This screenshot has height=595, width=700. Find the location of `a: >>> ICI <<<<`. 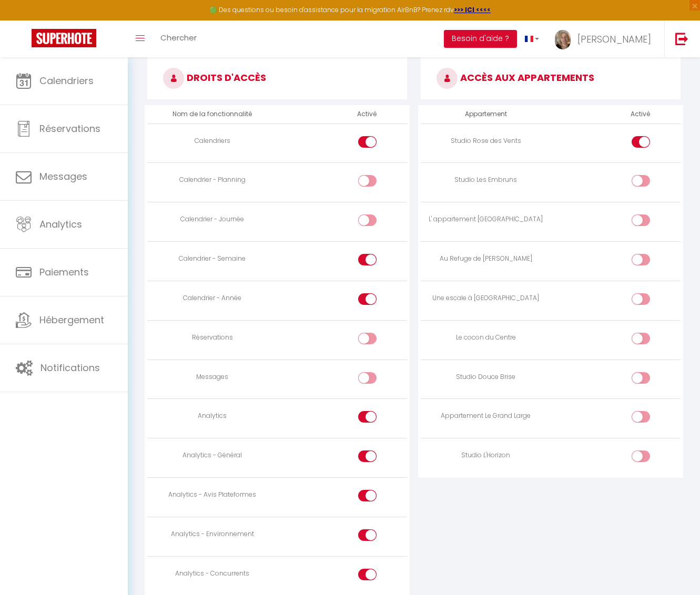

a: >>> ICI <<<< is located at coordinates (472, 10).